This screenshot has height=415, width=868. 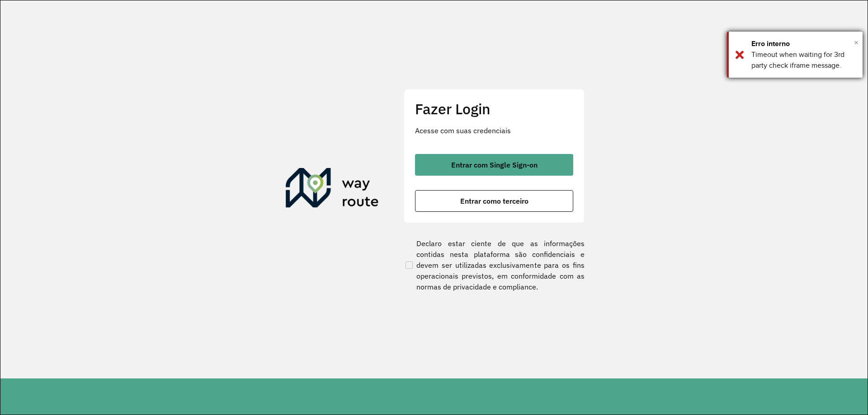 What do you see at coordinates (803, 44) in the screenshot?
I see `div: Erro interno` at bounding box center [803, 44].